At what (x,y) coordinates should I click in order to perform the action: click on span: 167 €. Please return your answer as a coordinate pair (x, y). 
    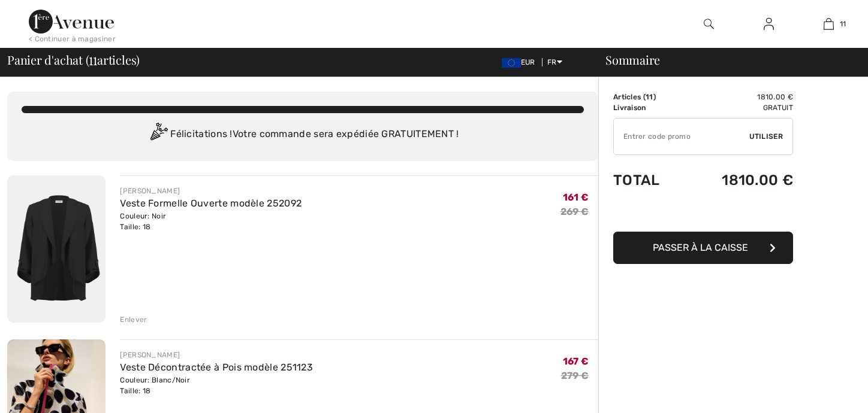
    Looking at the image, I should click on (576, 361).